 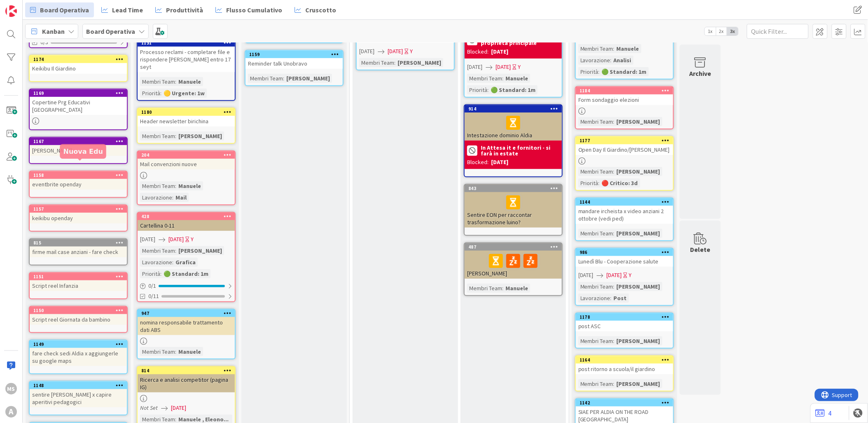 What do you see at coordinates (78, 315) in the screenshot?
I see `div: 1150Script reel Giornata da bambino` at bounding box center [78, 315].